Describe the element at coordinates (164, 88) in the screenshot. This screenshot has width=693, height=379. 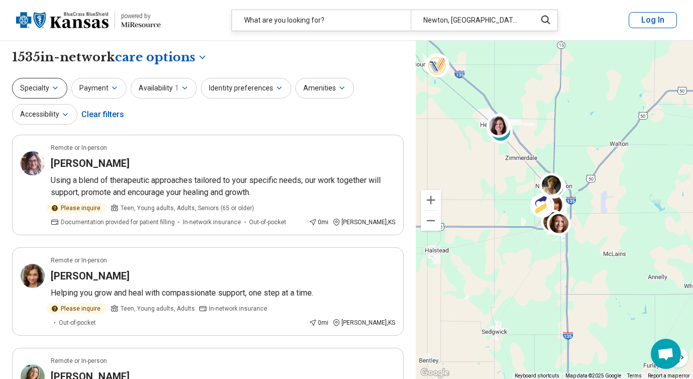
I see `button: Availability1` at that location.